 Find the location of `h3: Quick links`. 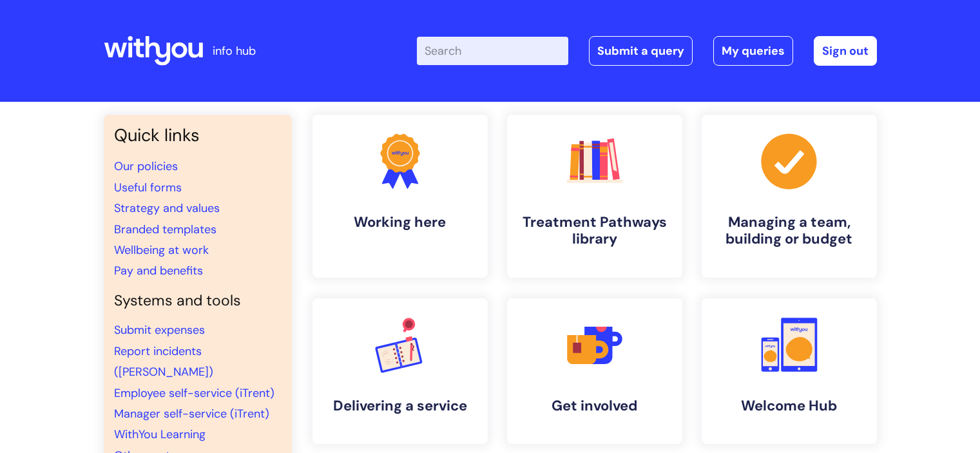

h3: Quick links is located at coordinates (198, 135).